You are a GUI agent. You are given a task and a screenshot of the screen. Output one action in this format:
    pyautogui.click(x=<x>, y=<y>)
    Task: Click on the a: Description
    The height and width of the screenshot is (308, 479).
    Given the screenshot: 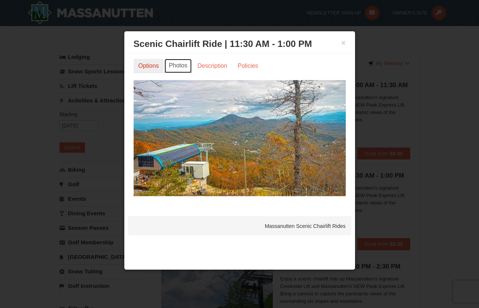 What is the action you would take?
    pyautogui.click(x=212, y=66)
    